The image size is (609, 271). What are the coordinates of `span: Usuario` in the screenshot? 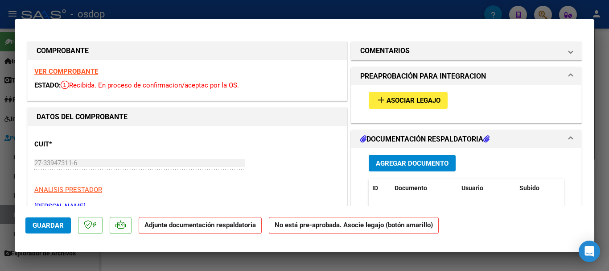 It's located at (472, 188).